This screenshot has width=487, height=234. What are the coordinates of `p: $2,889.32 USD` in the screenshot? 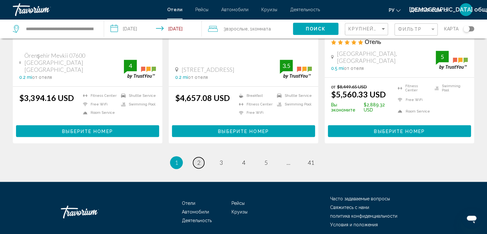 It's located at (363, 107).